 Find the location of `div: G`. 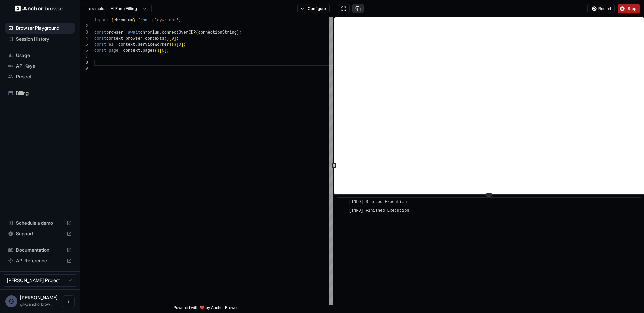

div: G is located at coordinates (11, 301).